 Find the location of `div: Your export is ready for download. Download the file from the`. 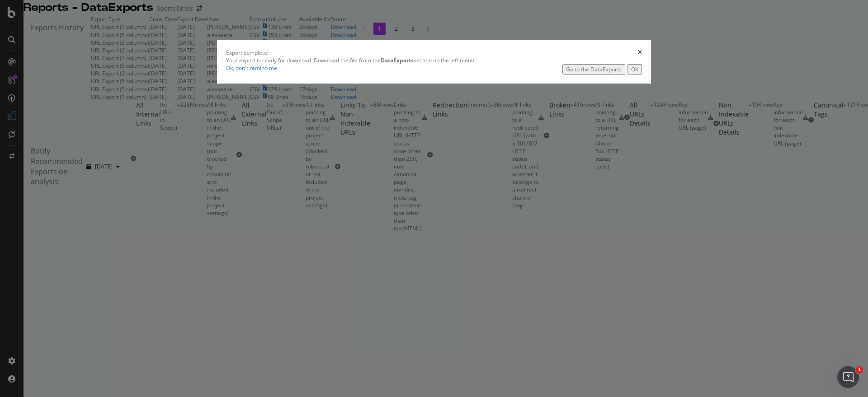

div: Your export is ready for download. Download the file from the is located at coordinates (434, 60).